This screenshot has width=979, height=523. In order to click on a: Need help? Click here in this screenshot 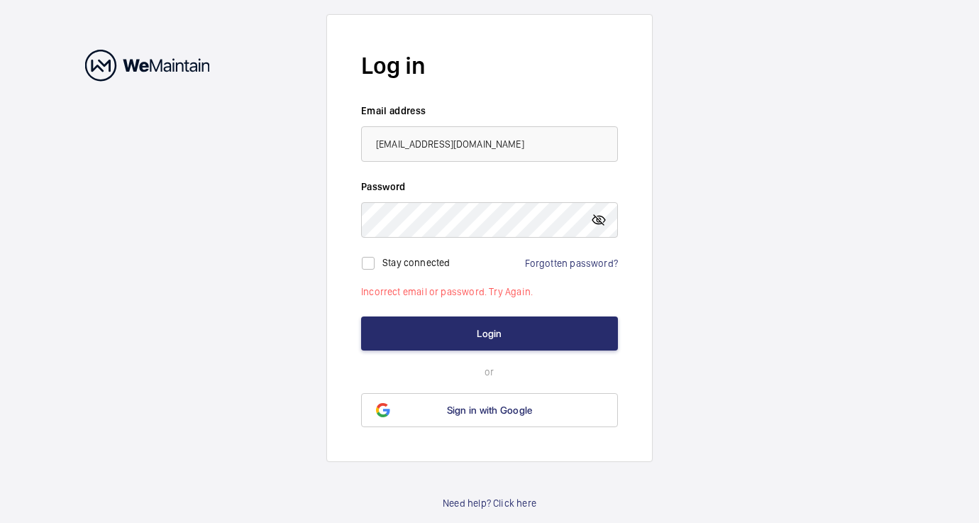, I will do `click(489, 503)`.